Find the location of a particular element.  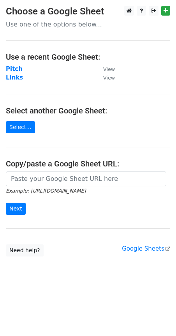

a: Links is located at coordinates (14, 78).